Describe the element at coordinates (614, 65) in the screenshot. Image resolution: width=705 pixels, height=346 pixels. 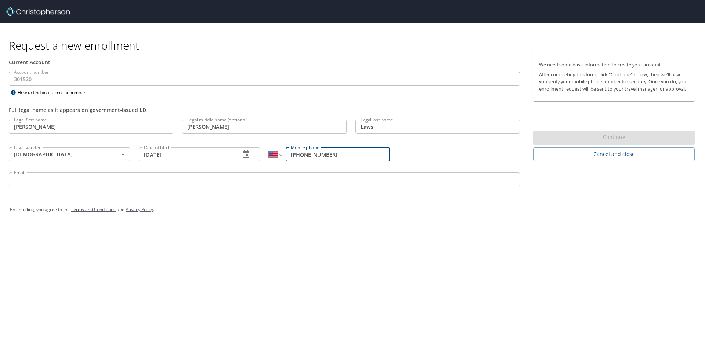
I see `p: We need some basic information to create your account.` at that location.